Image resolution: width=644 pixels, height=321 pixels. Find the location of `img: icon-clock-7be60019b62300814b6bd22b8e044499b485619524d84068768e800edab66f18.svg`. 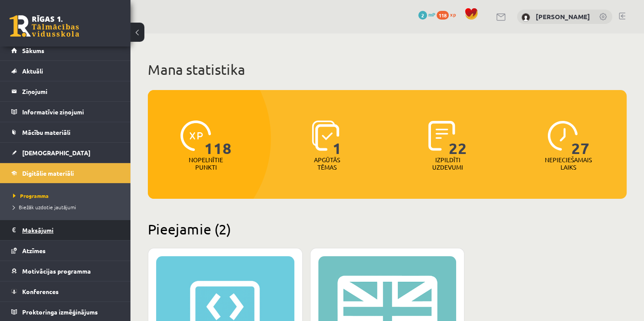

img: icon-clock-7be60019b62300814b6bd22b8e044499b485619524d84068768e800edab66f18.svg is located at coordinates (563, 136).